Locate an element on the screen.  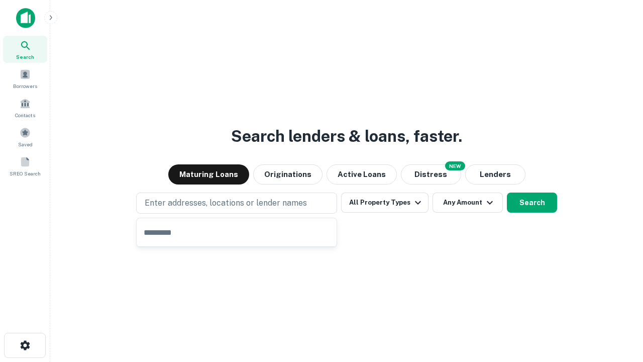
button: Any Amount is located at coordinates (468, 202).